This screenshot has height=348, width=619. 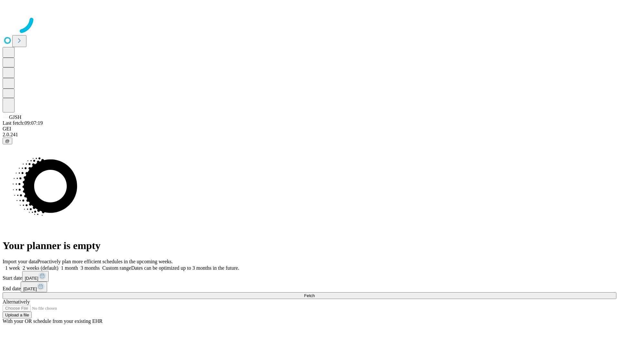 What do you see at coordinates (90, 268) in the screenshot?
I see `span: 3 months` at bounding box center [90, 268].